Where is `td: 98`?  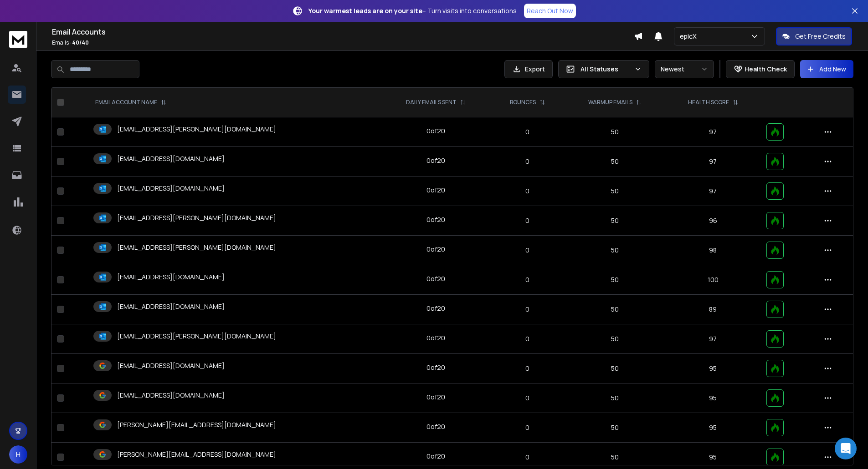 td: 98 is located at coordinates (712, 250).